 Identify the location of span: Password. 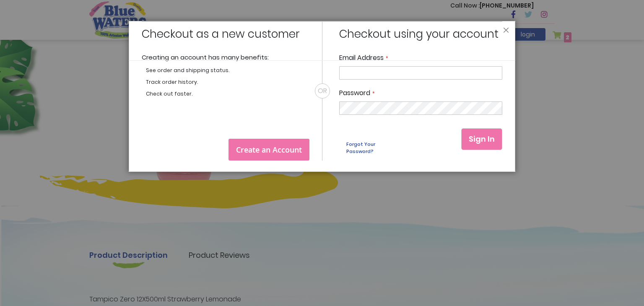
(355, 93).